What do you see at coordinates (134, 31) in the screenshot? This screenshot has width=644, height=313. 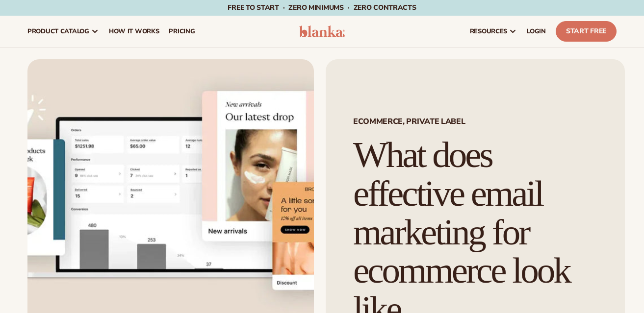 I see `a: How It Works` at bounding box center [134, 31].